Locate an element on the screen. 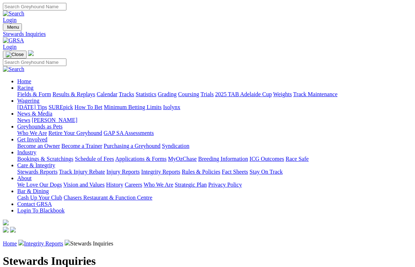  a: Weights is located at coordinates (283, 94).